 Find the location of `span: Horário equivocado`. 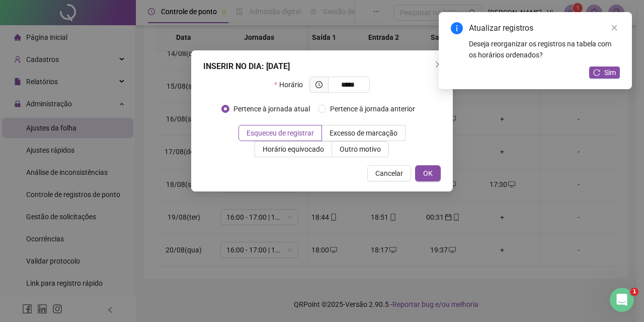

span: Horário equivocado is located at coordinates (293, 149).